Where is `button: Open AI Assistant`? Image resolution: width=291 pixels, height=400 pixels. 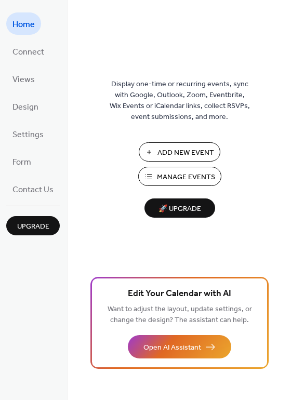
button: Open AI Assistant is located at coordinates (179, 346).